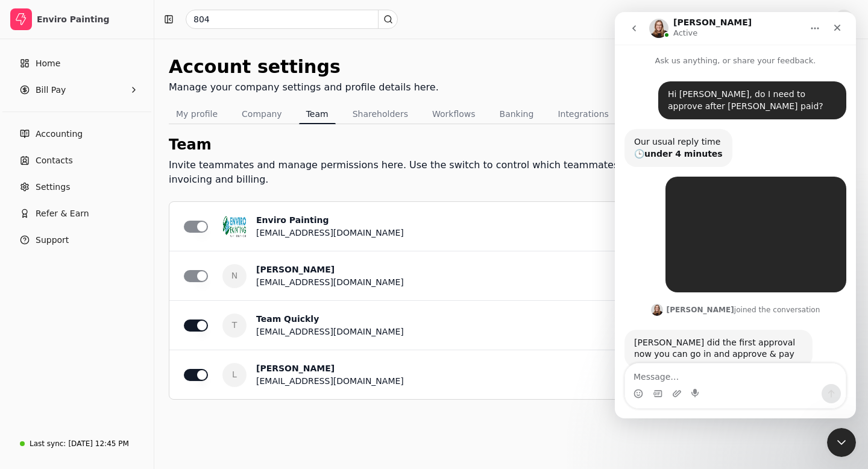  What do you see at coordinates (76, 160) in the screenshot?
I see `a: Contacts` at bounding box center [76, 160].